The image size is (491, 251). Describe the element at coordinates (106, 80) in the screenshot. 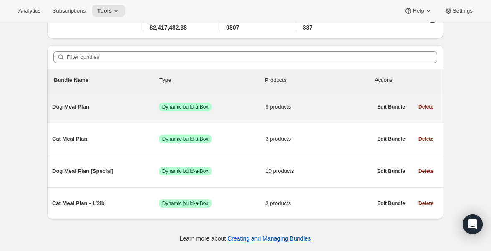

I see `p: Bundle Name` at that location.